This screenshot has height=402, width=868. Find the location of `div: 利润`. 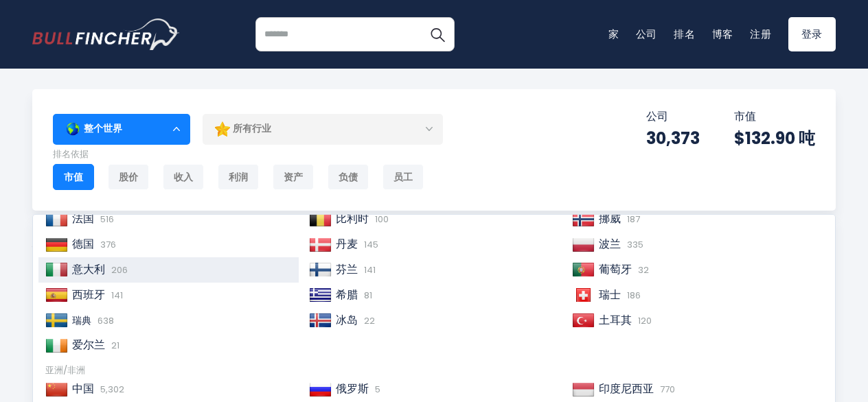

div: 利润 is located at coordinates (238, 177).